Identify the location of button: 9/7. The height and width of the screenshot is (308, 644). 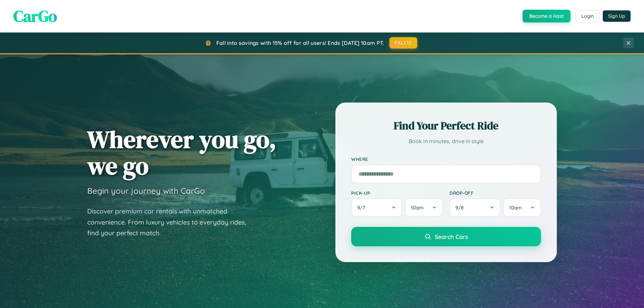
(376, 208).